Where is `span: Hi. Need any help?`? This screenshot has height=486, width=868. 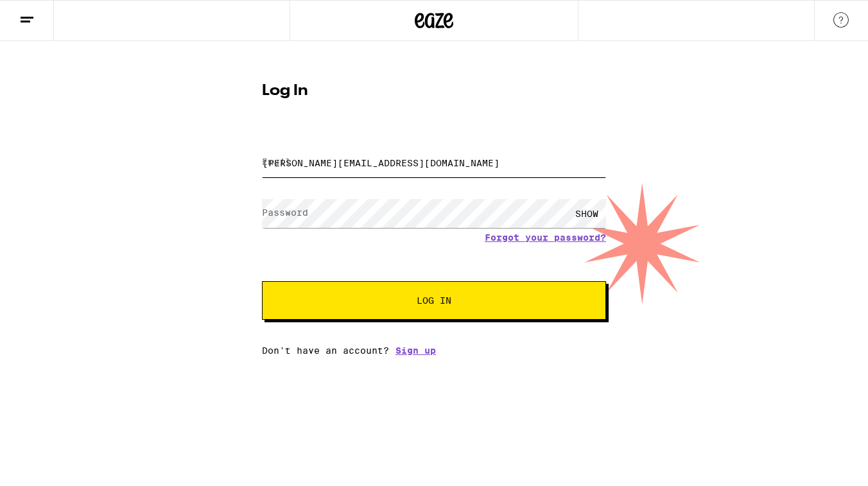
span: Hi. Need any help? is located at coordinates (50, 14).